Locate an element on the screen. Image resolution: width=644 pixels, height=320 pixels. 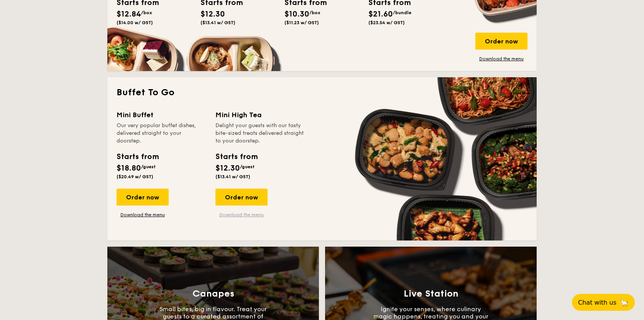
h3: Live Station is located at coordinates (431, 294).